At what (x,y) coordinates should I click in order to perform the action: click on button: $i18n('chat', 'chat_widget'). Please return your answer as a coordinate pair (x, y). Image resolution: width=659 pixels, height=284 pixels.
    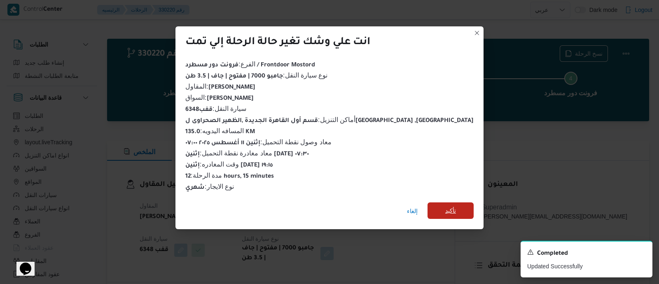
    Looking at the image, I should click on (17, 18).